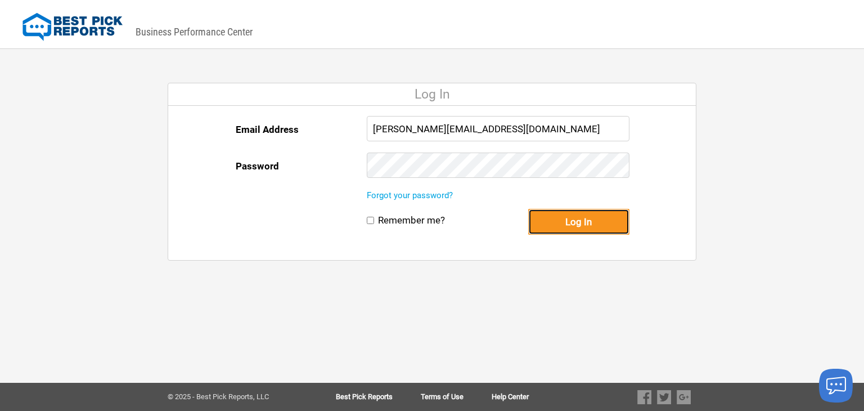  Describe the element at coordinates (836, 385) in the screenshot. I see `button: Launch chat` at that location.